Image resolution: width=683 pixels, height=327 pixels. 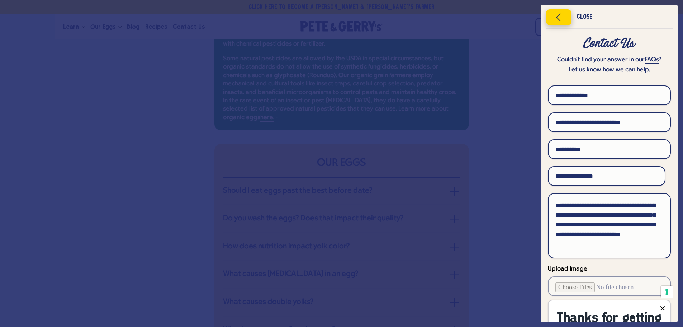 What do you see at coordinates (667, 292) in the screenshot?
I see `button: Your consent preferences for tracking technologies` at bounding box center [667, 292].